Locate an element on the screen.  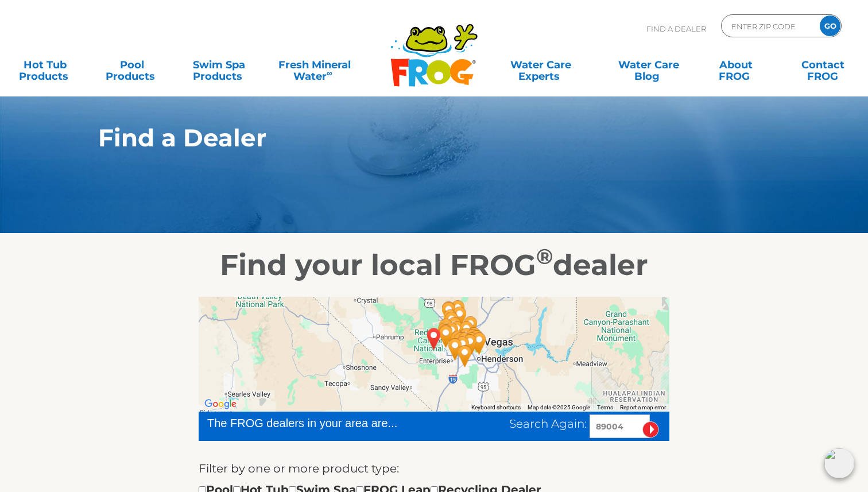
p: Find A Dealer is located at coordinates (676, 29).